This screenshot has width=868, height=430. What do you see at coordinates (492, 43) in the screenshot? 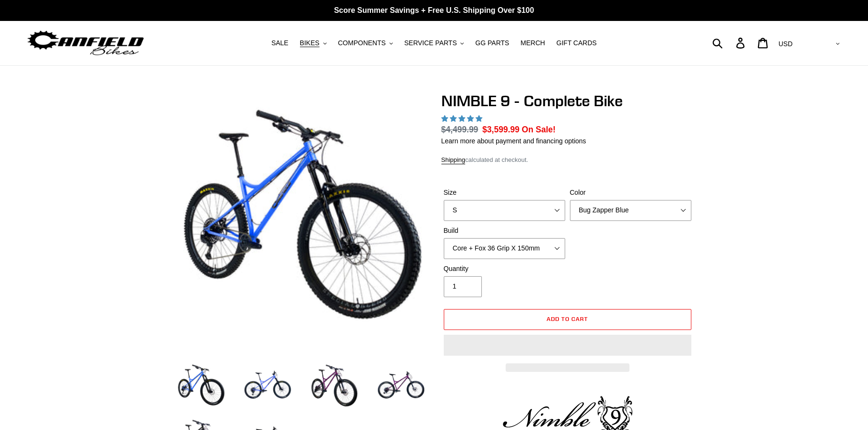
I see `a: GG PARTS` at bounding box center [492, 43].